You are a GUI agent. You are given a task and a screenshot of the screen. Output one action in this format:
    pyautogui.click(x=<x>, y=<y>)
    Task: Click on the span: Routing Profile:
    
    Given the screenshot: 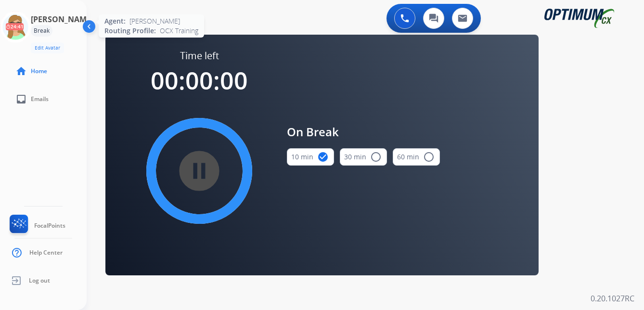 What is the action you would take?
    pyautogui.click(x=130, y=31)
    